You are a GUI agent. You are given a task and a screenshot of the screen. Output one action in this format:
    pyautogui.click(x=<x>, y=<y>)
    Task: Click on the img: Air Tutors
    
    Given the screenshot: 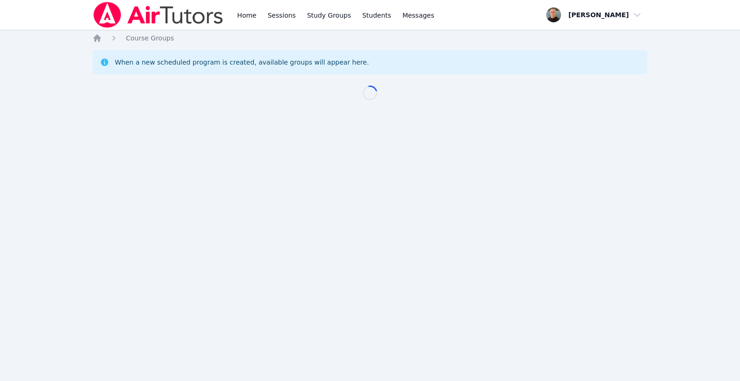 What is the action you would take?
    pyautogui.click(x=158, y=15)
    